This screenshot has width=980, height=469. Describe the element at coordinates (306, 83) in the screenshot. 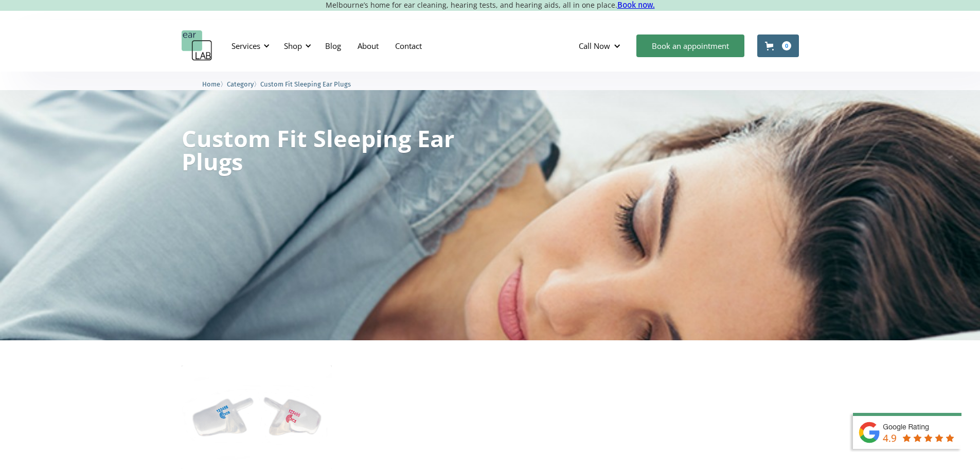

I see `a: Custom Fit Sleeping Ear Plugs` at that location.